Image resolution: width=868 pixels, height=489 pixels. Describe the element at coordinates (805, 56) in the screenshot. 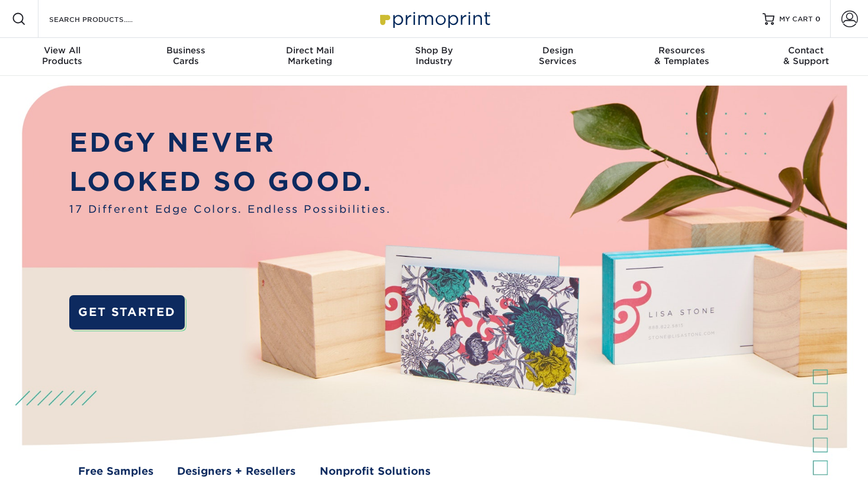

I see `div: & Support` at that location.